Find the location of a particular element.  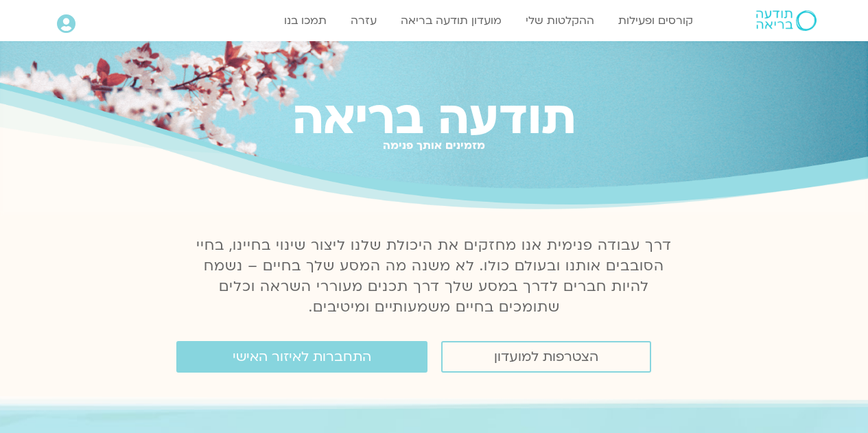

p: דרך עבודה פנימית אנו מחזקים את היכולת שלנו ליצור שינוי בחיינו, בחיי הסובבים אותנו ובעולם כולו. לא... is located at coordinates (434, 277).